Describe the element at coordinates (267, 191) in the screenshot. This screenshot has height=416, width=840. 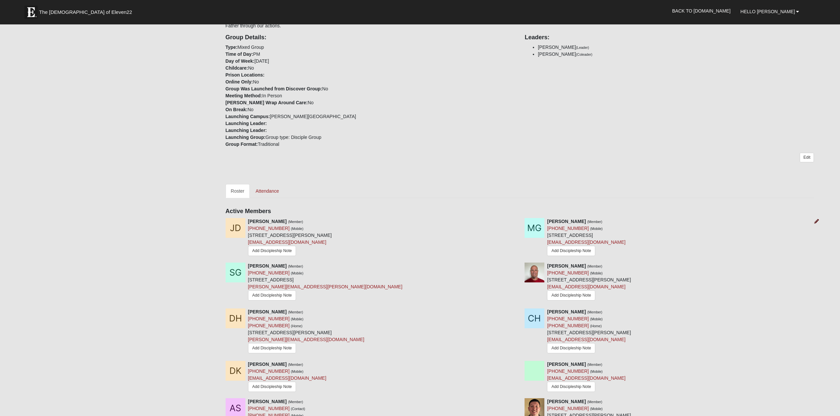
I see `a: Attendance` at that location.